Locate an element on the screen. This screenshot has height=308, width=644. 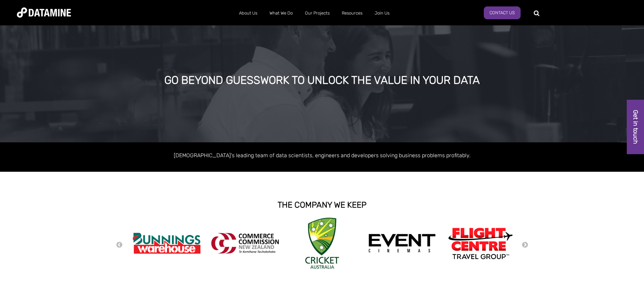
button: Next is located at coordinates (525, 245).